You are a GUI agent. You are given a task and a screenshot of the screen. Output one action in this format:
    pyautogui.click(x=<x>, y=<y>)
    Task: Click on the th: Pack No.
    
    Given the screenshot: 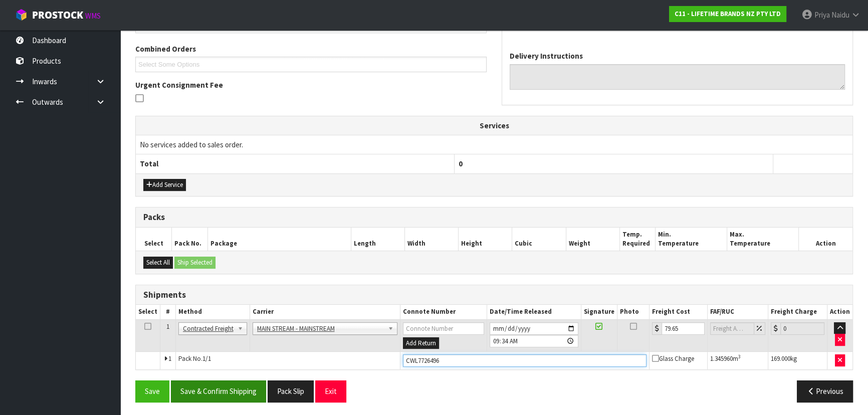 What is the action you would take?
    pyautogui.click(x=190, y=239)
    